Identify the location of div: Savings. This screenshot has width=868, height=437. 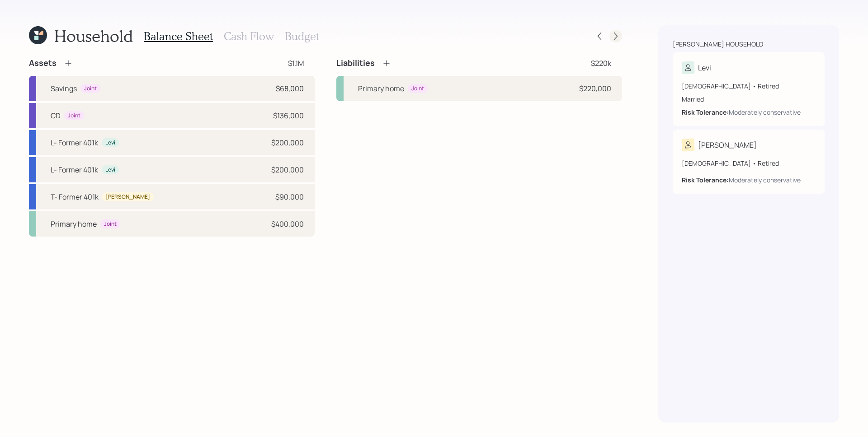
(63, 88).